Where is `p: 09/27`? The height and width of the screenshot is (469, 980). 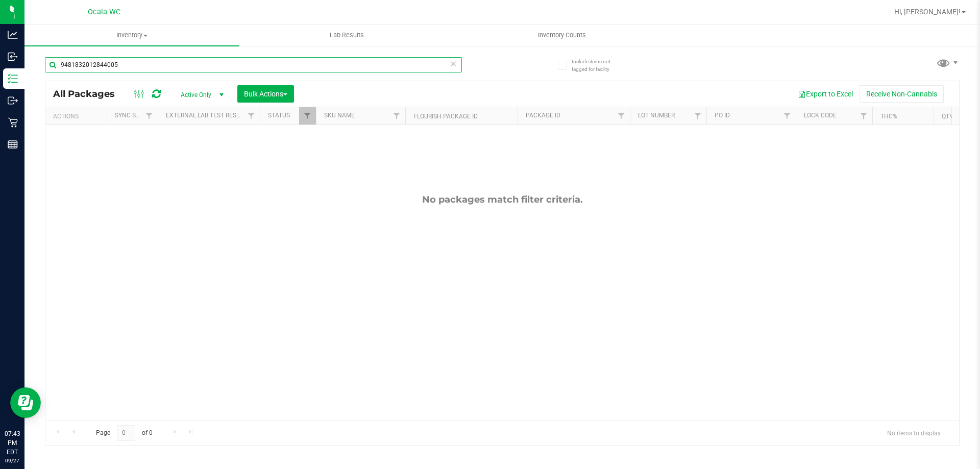
p: 09/27 is located at coordinates (12, 460).